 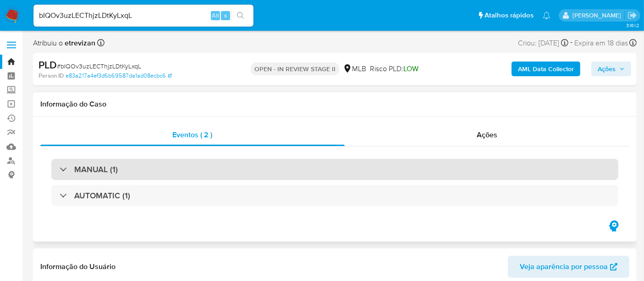 What do you see at coordinates (99, 66) in the screenshot?
I see `span: # bIQOv3uzLECThjzLDtKyLxqL` at bounding box center [99, 66].